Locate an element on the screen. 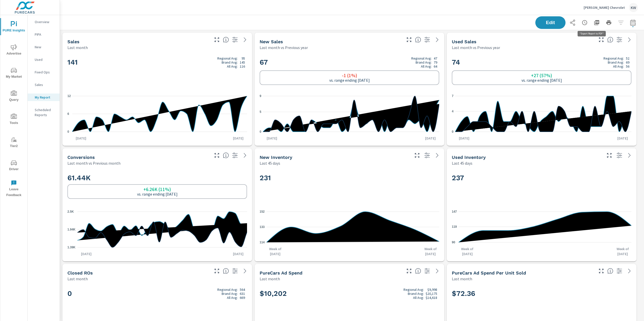 This screenshot has height=321, width=644. span: Tier2 is located at coordinates (14, 143).